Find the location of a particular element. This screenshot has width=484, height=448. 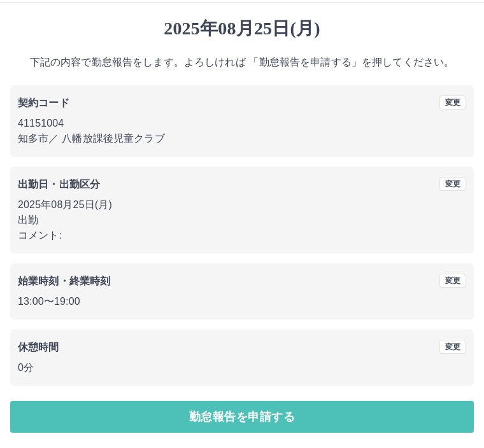

b: 休憩時間 is located at coordinates (38, 348).